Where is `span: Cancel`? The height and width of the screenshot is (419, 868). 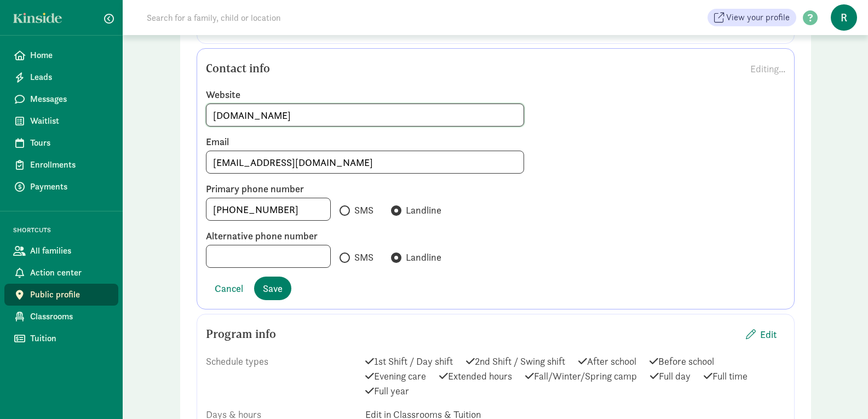
span: Cancel is located at coordinates (229, 288).